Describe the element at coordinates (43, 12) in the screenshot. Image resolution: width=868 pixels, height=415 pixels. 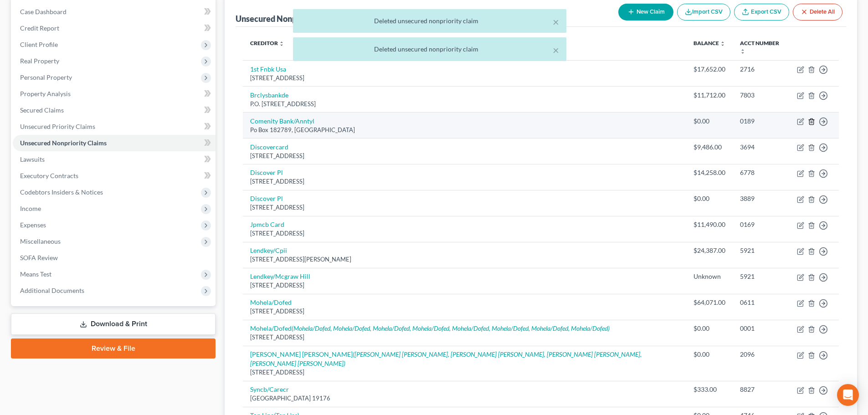
I see `span: Case Dashboard` at that location.